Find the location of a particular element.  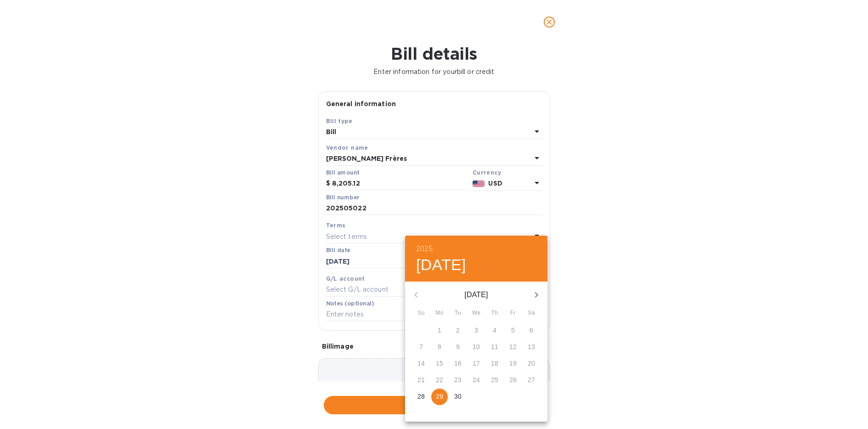

p: 28 is located at coordinates (421, 396).